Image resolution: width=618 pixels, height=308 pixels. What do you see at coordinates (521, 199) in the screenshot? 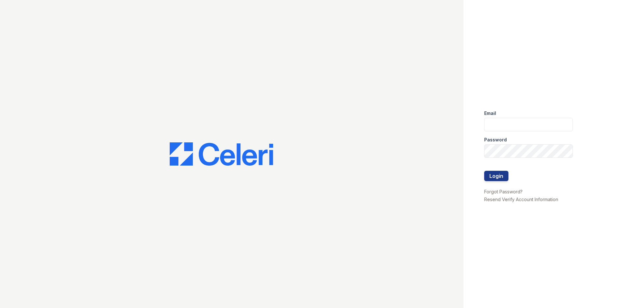
I see `a: Resend Verify Account Information` at bounding box center [521, 199].